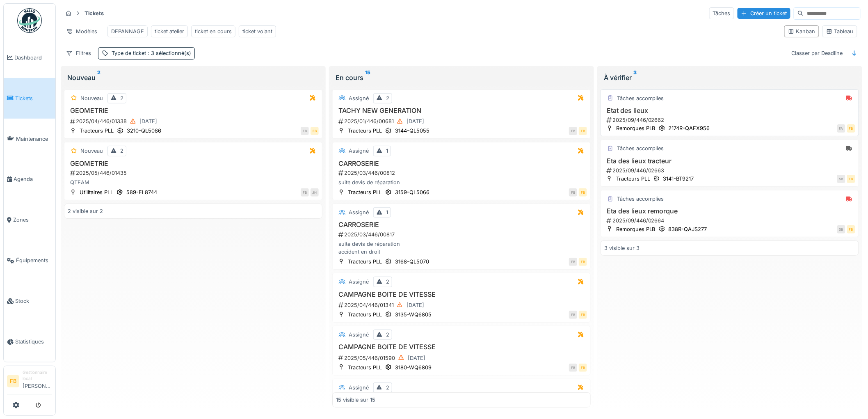  I want to click on a: Tickets, so click(30, 98).